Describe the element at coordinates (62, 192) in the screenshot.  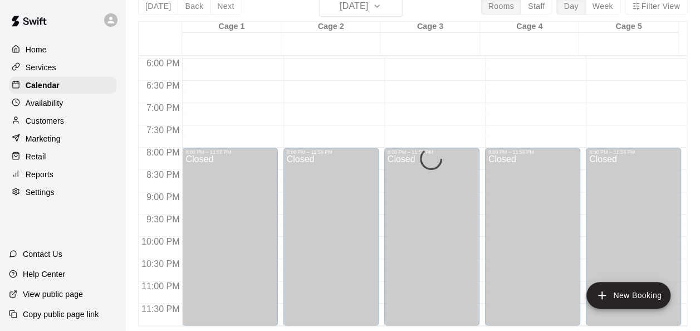
I see `a: Settings` at that location.